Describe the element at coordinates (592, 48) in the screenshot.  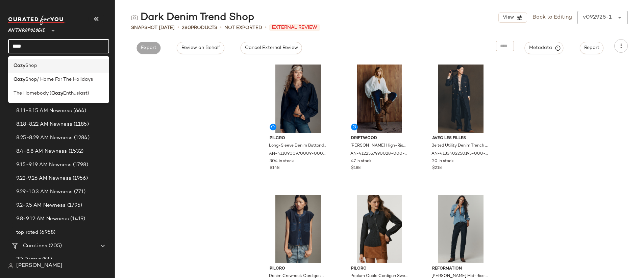
I see `span: Report` at that location.